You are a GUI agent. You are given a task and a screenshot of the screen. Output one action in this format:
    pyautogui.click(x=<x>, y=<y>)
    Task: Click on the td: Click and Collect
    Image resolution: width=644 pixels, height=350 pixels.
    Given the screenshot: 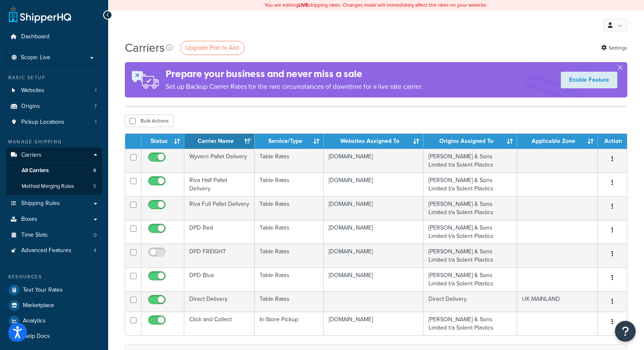 What is the action you would take?
    pyautogui.click(x=219, y=323)
    